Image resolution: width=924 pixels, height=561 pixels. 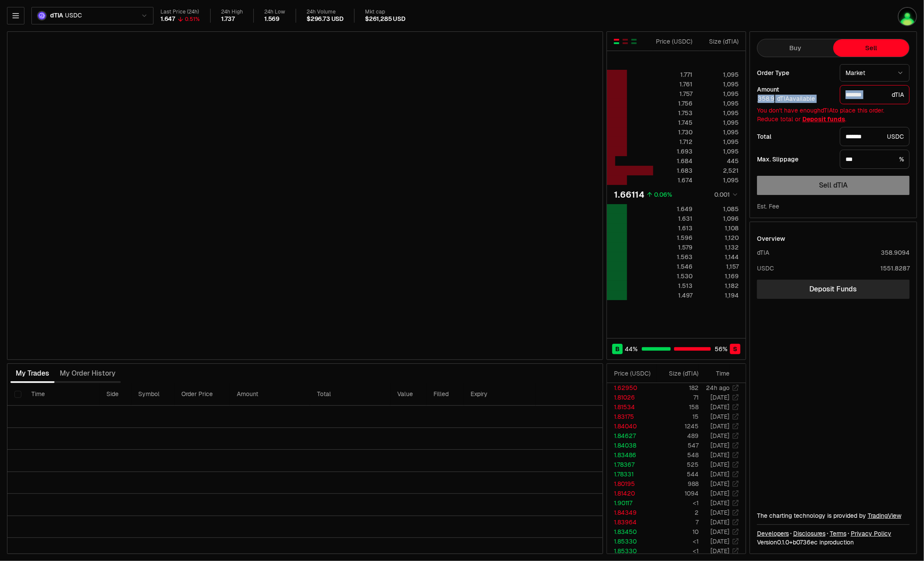 I want to click on a: Disclosures, so click(x=809, y=533).